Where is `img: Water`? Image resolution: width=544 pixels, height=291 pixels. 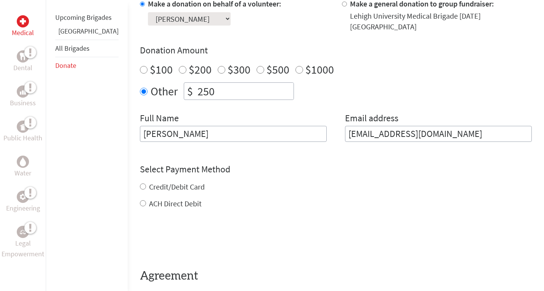
img: Water is located at coordinates (23, 161).